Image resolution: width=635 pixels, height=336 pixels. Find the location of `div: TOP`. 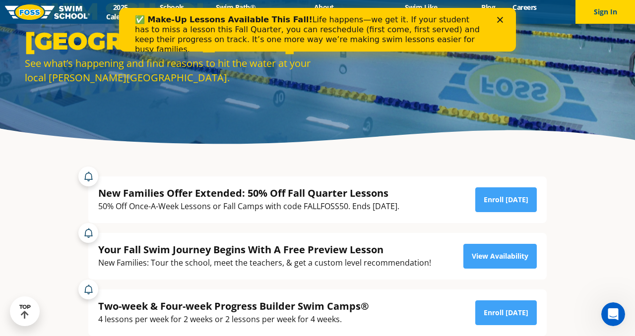

div: TOP is located at coordinates (25, 312).